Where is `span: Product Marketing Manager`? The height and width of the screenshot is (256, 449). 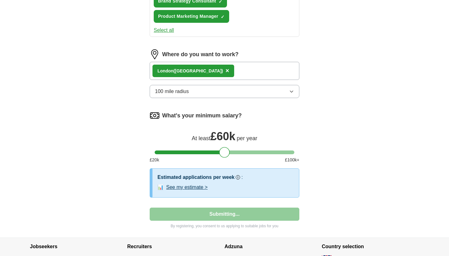 span: Product Marketing Manager is located at coordinates (188, 16).